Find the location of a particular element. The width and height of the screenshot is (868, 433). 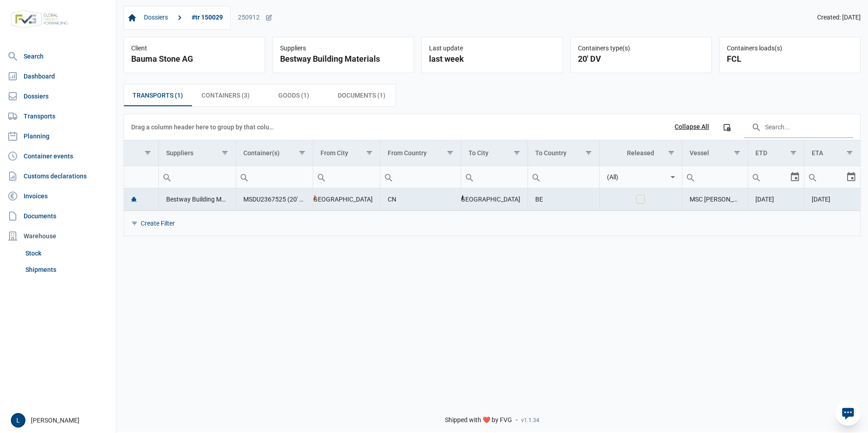

a: Customs declarations is located at coordinates (58, 176).